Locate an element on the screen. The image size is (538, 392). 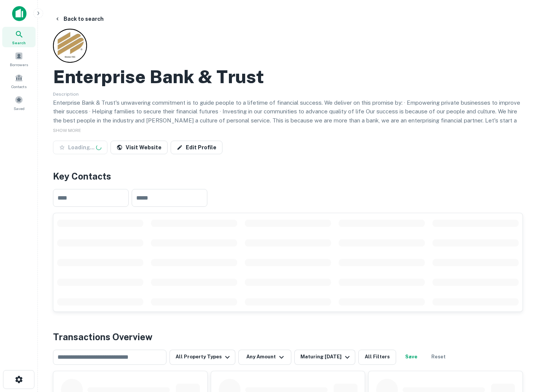
button: All Property Types is located at coordinates (202, 358).